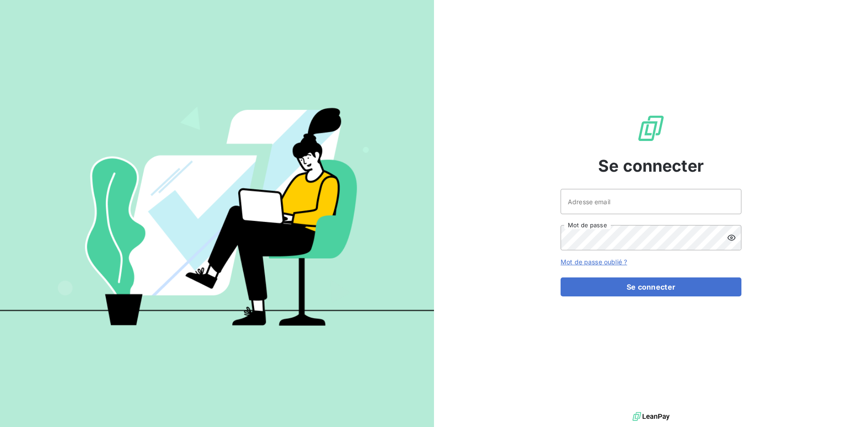  Describe the element at coordinates (651, 416) in the screenshot. I see `img: logo` at that location.